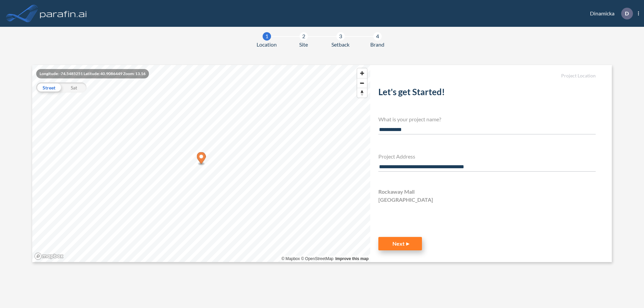 This screenshot has height=308, width=644. Describe the element at coordinates (352, 259) in the screenshot. I see `a: Improve this map` at that location.